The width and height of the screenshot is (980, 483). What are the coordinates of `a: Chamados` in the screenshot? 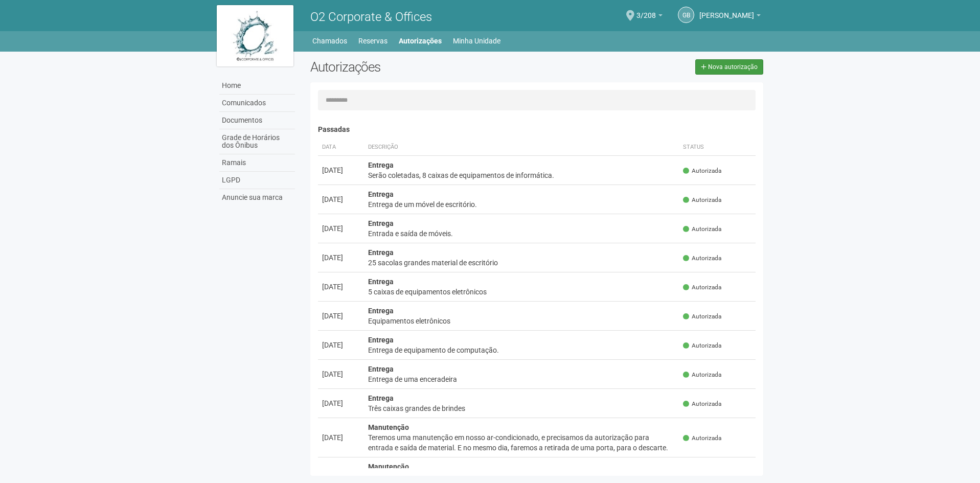 It's located at (330, 41).